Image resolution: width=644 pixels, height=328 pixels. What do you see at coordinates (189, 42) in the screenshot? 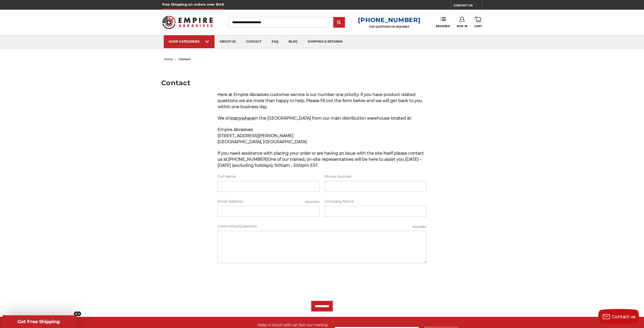
I see `div: SHOP CATEGORIES` at bounding box center [189, 42].